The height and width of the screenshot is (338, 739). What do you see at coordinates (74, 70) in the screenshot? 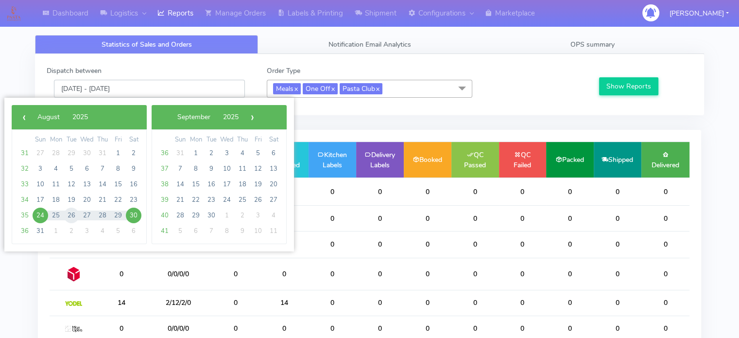
I see `label: Dispatch between` at bounding box center [74, 70].